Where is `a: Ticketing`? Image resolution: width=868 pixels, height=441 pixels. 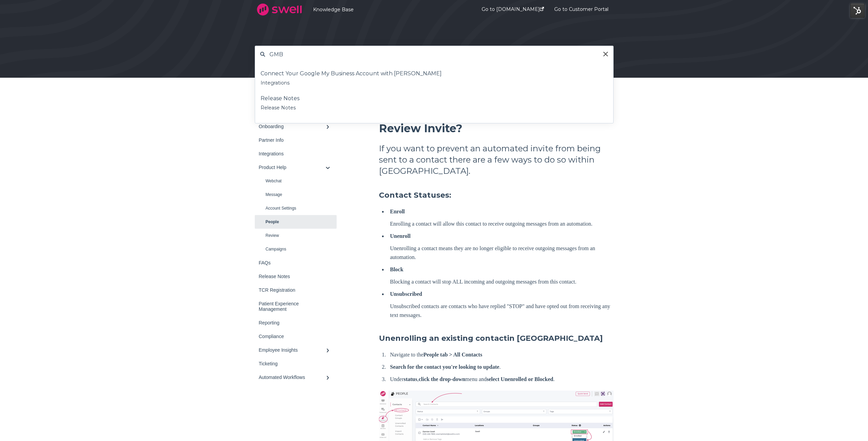
a: Ticketing is located at coordinates (296, 364).